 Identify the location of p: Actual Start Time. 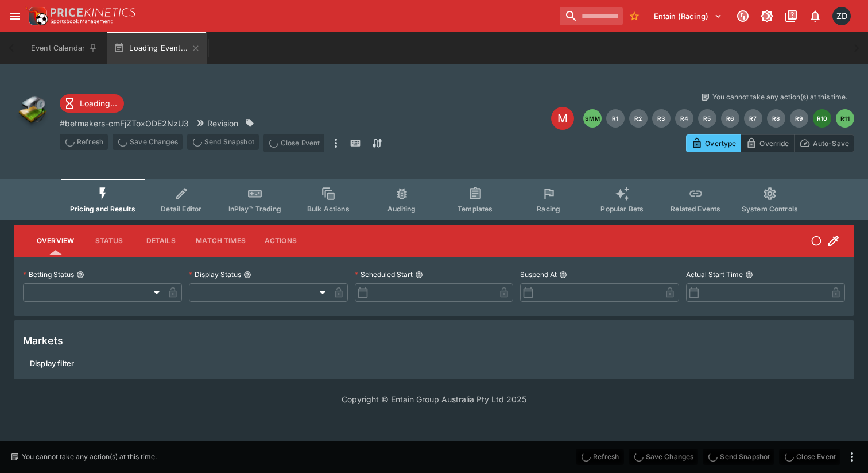
(714, 274).